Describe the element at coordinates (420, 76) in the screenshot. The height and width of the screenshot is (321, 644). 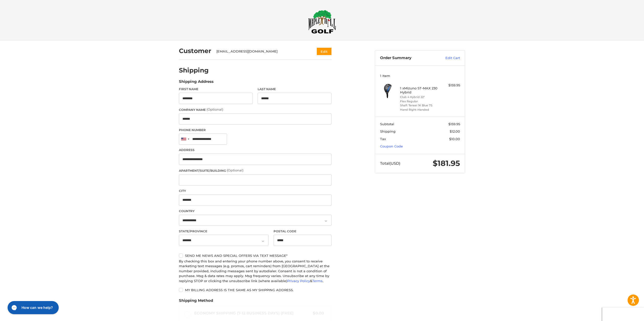
I see `h3: 1 Item` at that location.